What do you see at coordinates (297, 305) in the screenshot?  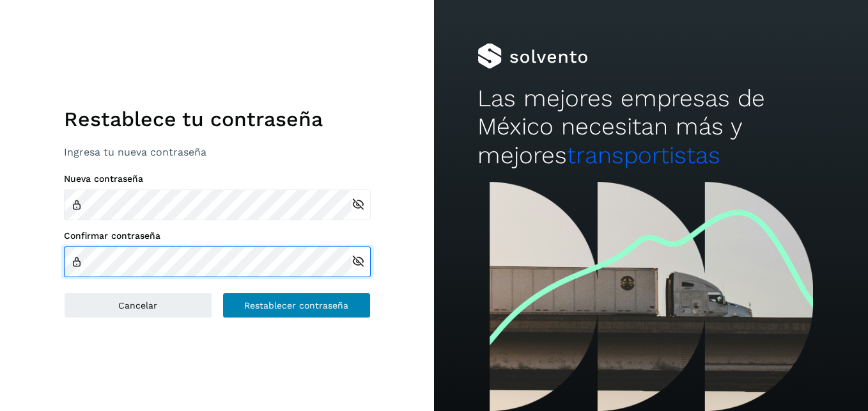 I see `button: Restablecer contraseña` at bounding box center [297, 305].